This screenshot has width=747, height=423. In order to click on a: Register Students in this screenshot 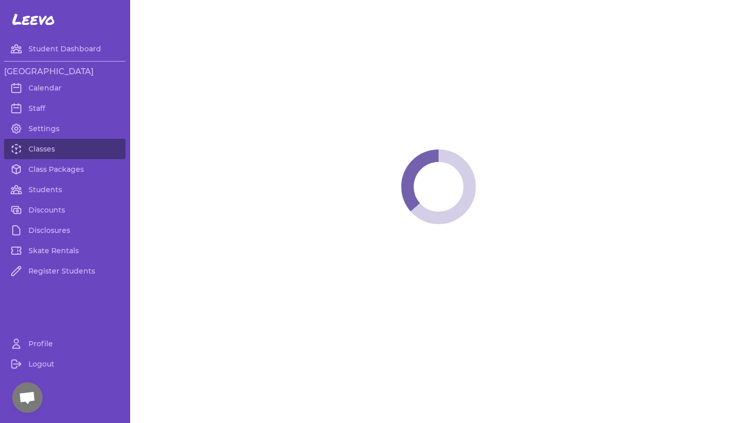, I will do `click(65, 271)`.